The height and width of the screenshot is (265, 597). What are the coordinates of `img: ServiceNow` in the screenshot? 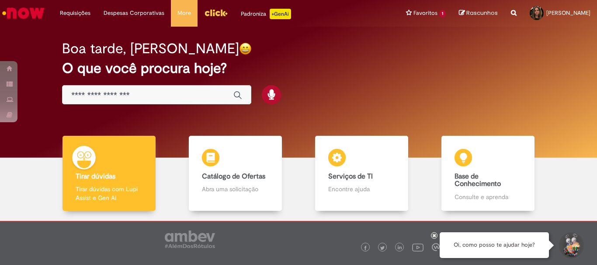 It's located at (23, 13).